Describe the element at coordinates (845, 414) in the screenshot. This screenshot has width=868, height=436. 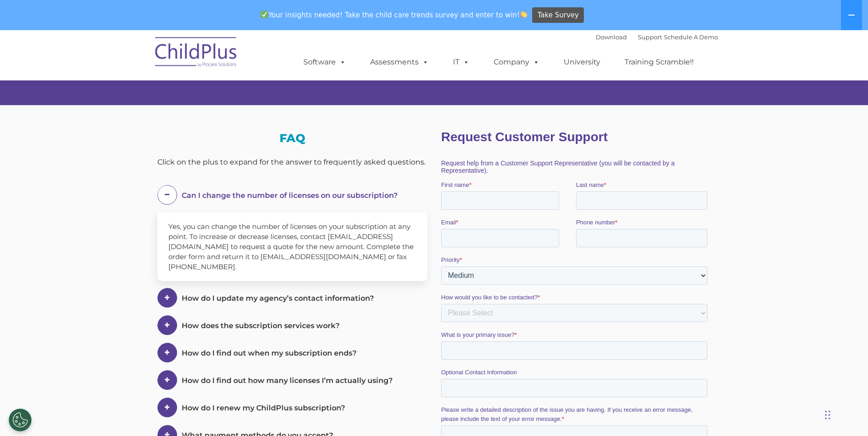
I see `div: Chat Widget` at that location.